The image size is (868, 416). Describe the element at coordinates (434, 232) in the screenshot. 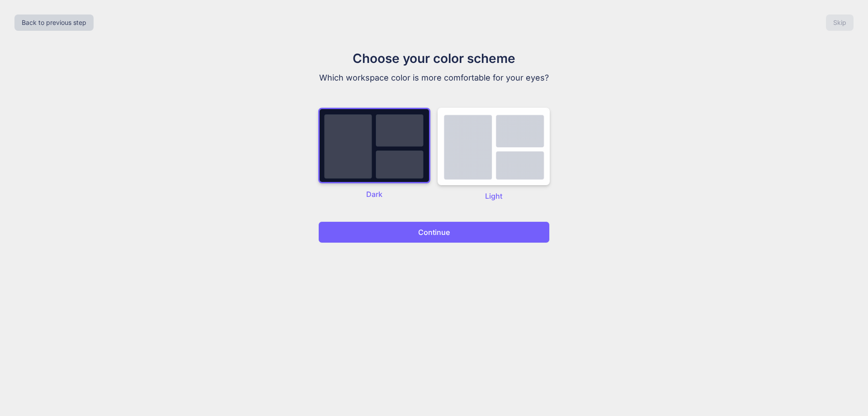

I see `p: Continue` at that location.